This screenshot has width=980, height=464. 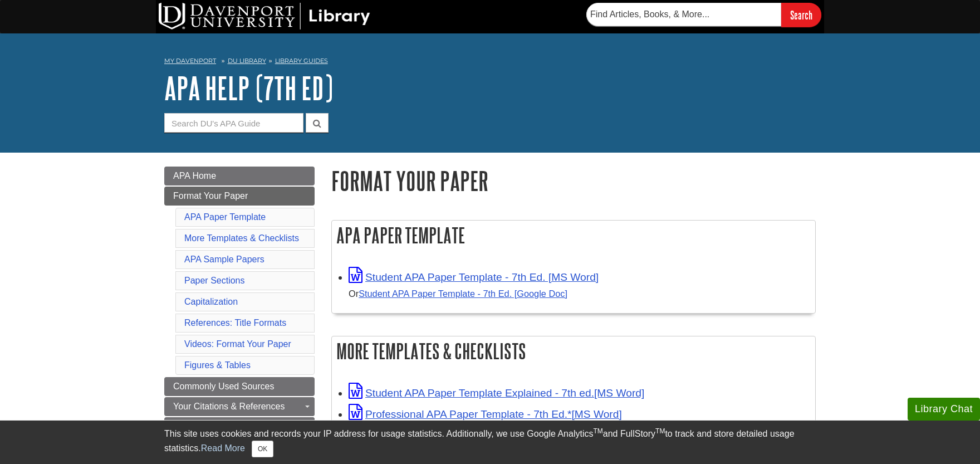 I want to click on a: Paper Sections, so click(x=215, y=280).